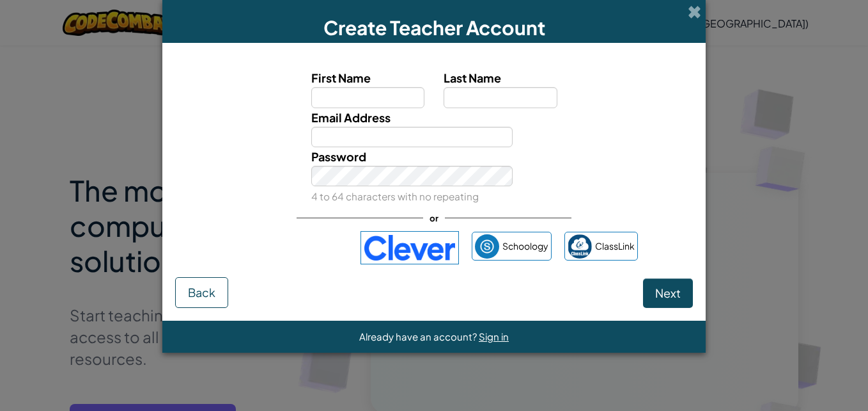  Describe the element at coordinates (668, 293) in the screenshot. I see `span: Next` at that location.